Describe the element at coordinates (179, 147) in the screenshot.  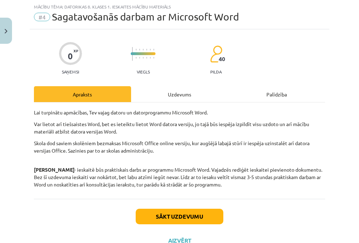
I see `p: Skola dod saviem skolēniem bezmaksas Microsoft Office online versiju, kur augšējā labajā stūrī ir...` at that location.